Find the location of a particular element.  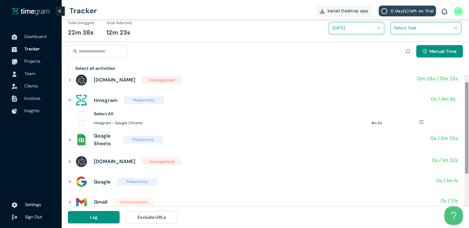

span: plus-circle is located at coordinates (425, 51).